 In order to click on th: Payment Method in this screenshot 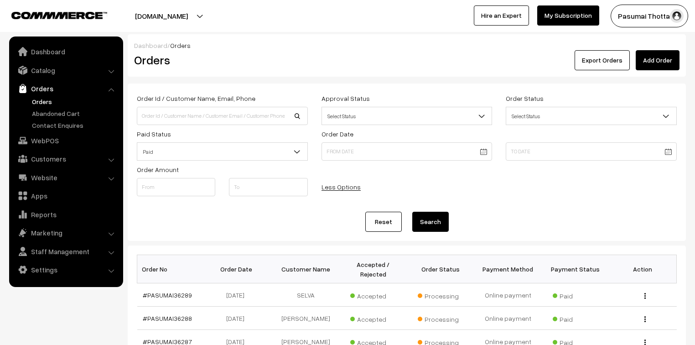, I will do `click(508, 269)`.